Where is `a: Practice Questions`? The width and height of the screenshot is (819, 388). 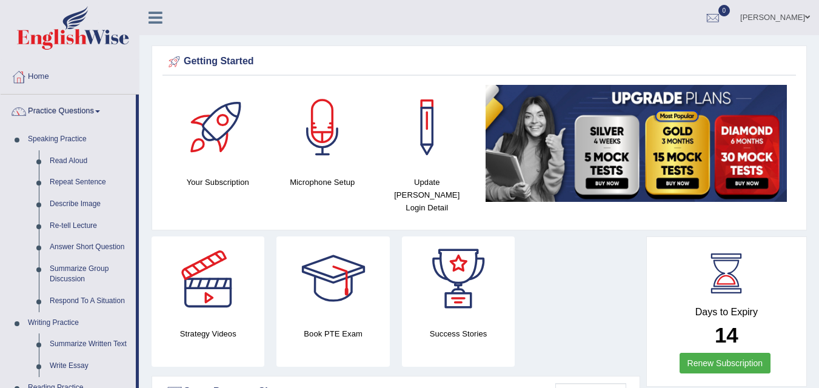 a: Practice Questions is located at coordinates (68, 110).